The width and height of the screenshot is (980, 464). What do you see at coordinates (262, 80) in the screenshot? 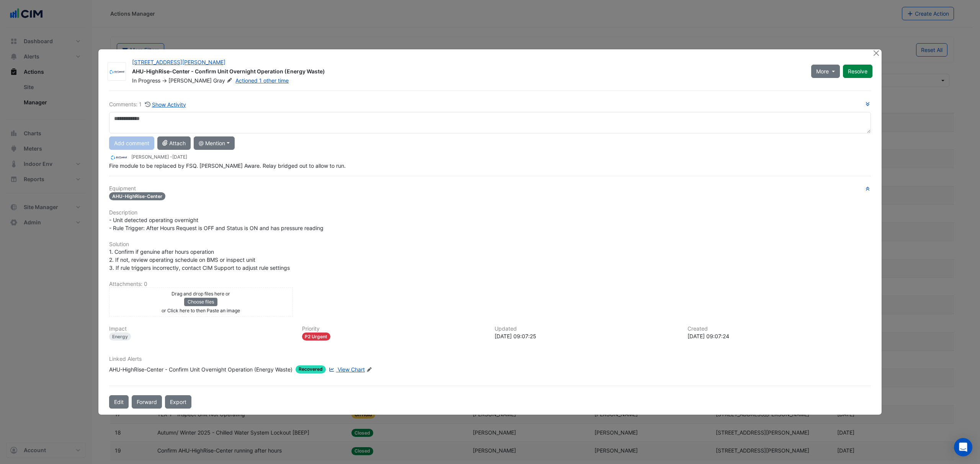
I see `a: Actioned 1 other time` at bounding box center [262, 80].